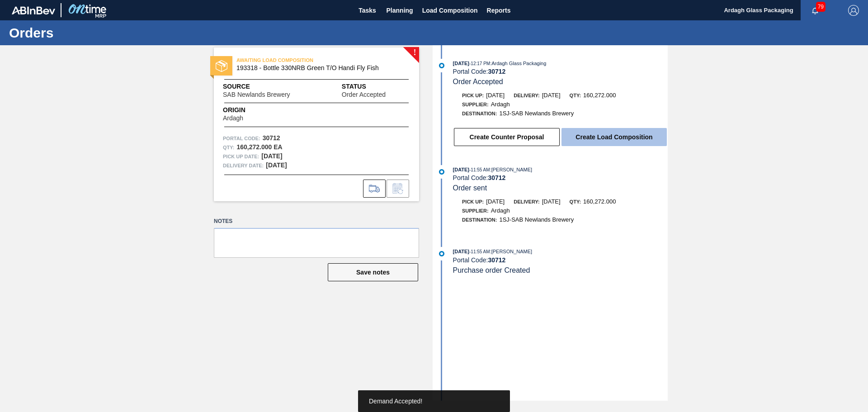 The image size is (868, 412). Describe the element at coordinates (499, 10) in the screenshot. I see `span: Reports` at that location.